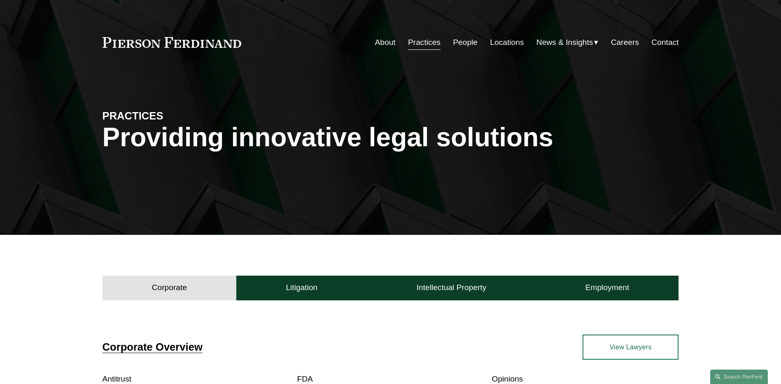 The width and height of the screenshot is (781, 384). Describe the element at coordinates (169, 287) in the screenshot. I see `h4: Corporate` at that location.